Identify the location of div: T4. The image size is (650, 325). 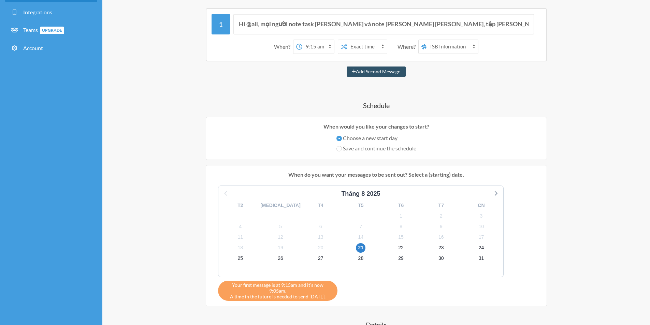
(321, 205).